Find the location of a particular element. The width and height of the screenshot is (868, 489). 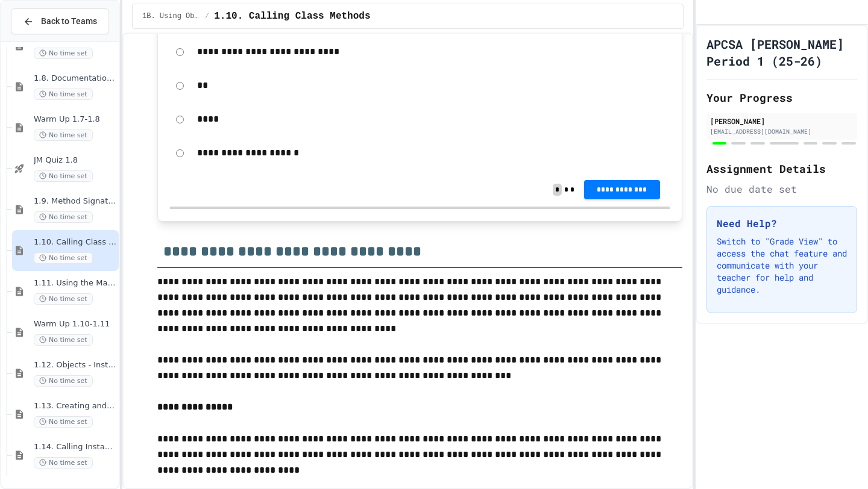

div: No due date set is located at coordinates (782, 189).